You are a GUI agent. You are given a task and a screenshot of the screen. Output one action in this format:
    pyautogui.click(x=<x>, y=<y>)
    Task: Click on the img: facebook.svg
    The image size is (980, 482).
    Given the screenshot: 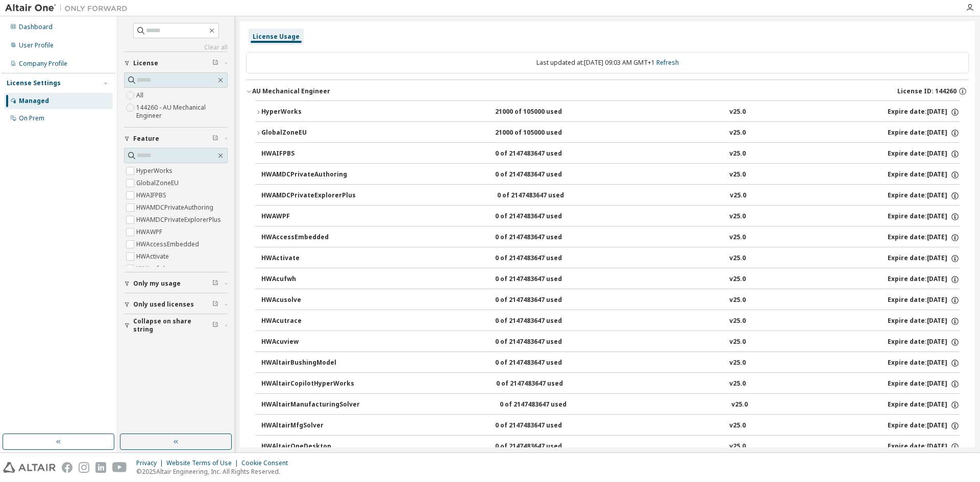 What is the action you would take?
    pyautogui.click(x=67, y=468)
    